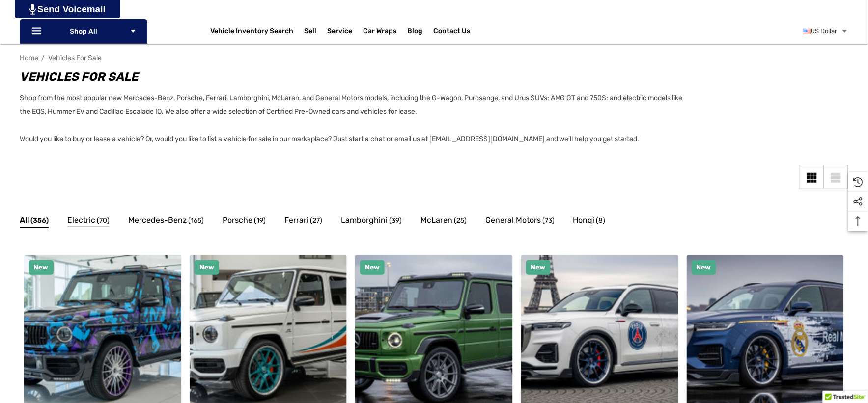 This screenshot has height=403, width=868. What do you see at coordinates (433, 58) in the screenshot?
I see `nav: Breadcrumb` at bounding box center [433, 58].